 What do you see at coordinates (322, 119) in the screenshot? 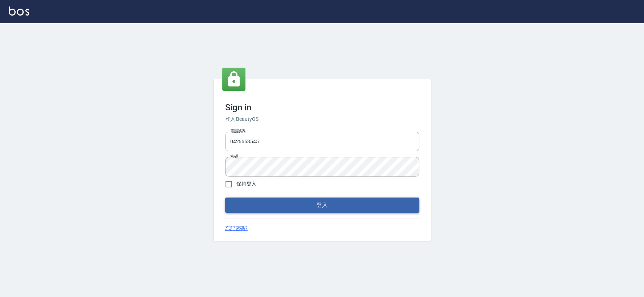
I see `h6: 登入 BeautyOS` at bounding box center [322, 119].